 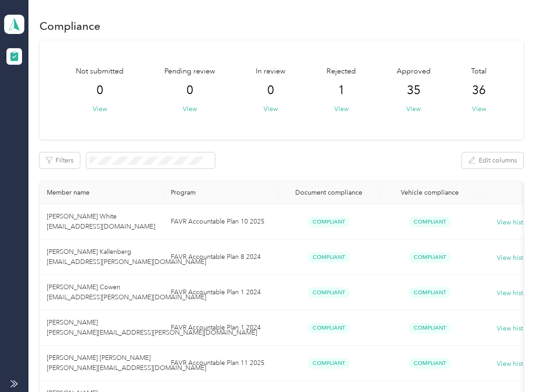 I want to click on span: Pending review, so click(x=190, y=72).